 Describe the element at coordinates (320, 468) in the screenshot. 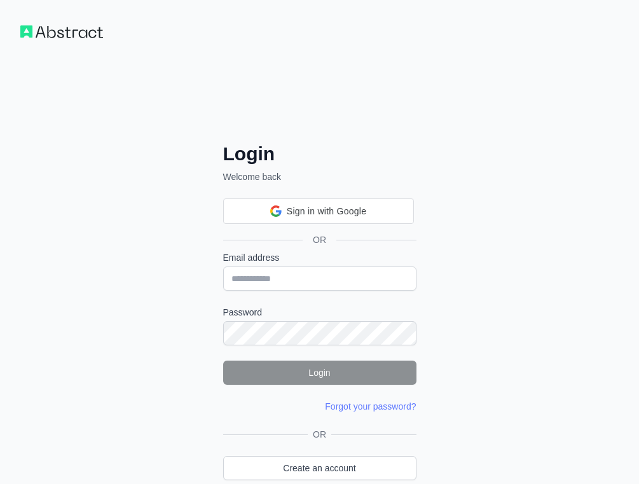

I see `a: Create an account` at that location.